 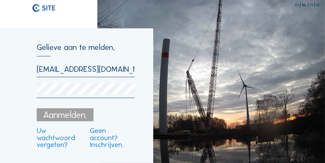 I want to click on div: Gelieve aan te melden., so click(x=86, y=50).